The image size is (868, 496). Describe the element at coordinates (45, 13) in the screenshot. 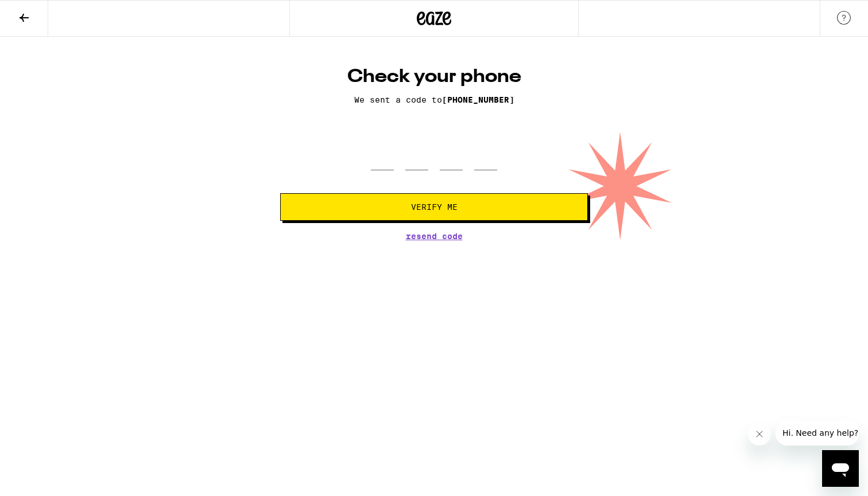

I see `span: Hi. Need any help?` at that location.